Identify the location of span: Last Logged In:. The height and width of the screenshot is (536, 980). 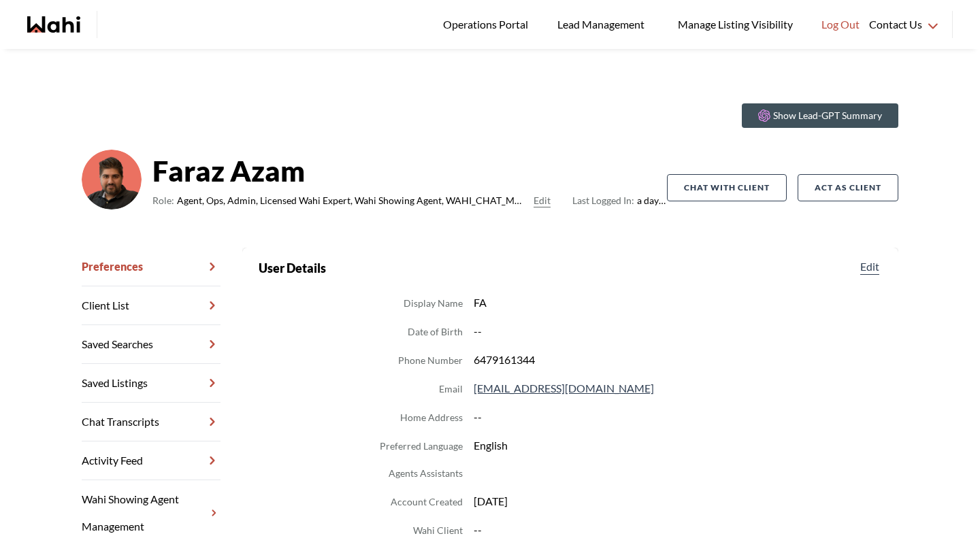
(603, 200).